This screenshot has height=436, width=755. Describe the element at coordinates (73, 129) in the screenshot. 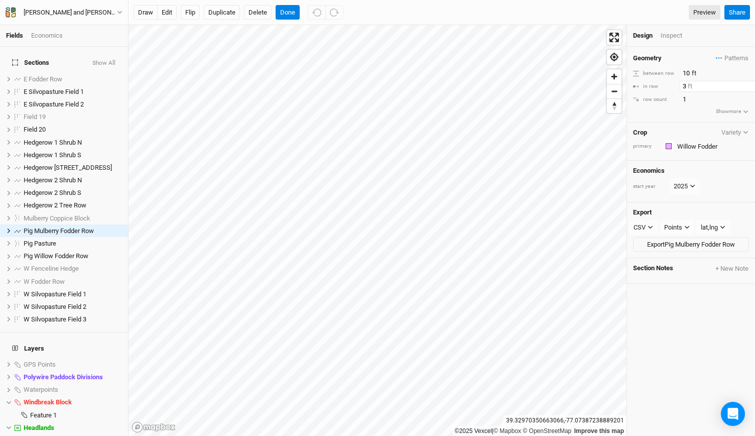

I see `div: Field 20` at that location.